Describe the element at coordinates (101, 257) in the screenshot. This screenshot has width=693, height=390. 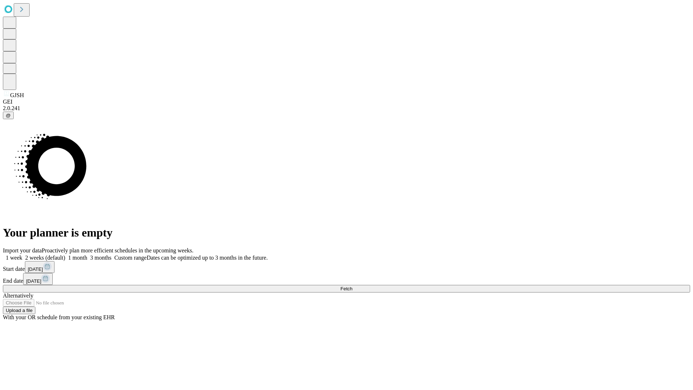
I see `span: 3 months` at that location.